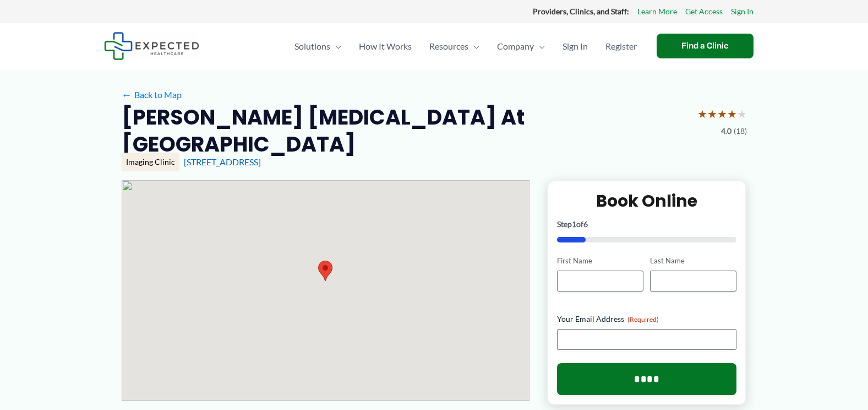 The height and width of the screenshot is (410, 868). Describe the element at coordinates (575, 46) in the screenshot. I see `span: Sign In` at that location.